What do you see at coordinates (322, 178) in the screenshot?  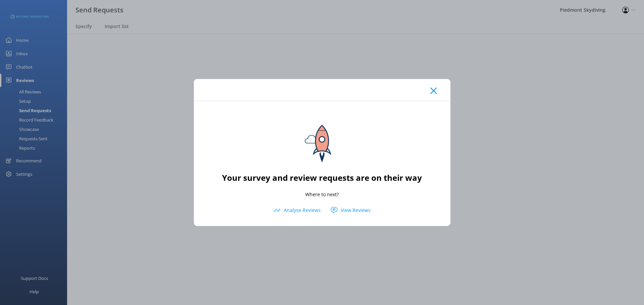 I see `h2: Your survey and review requests are on their way` at bounding box center [322, 178].